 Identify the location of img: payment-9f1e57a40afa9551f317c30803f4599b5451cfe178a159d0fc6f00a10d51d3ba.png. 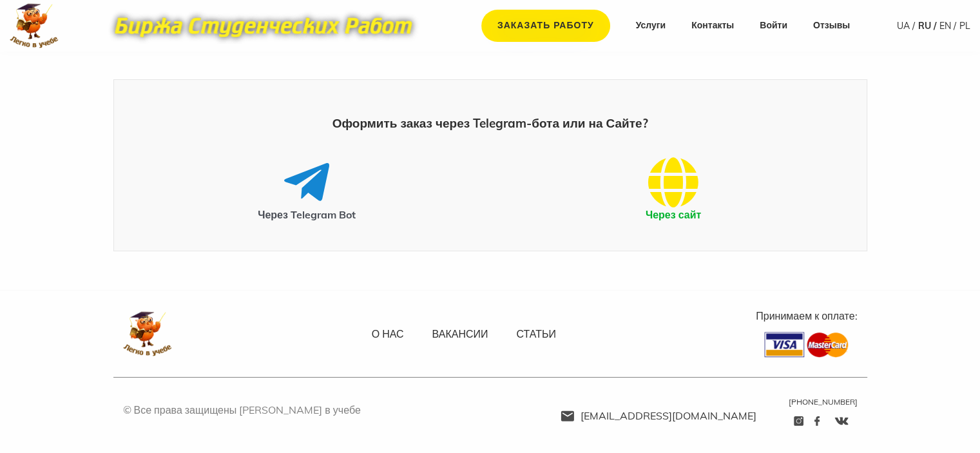
(806, 345).